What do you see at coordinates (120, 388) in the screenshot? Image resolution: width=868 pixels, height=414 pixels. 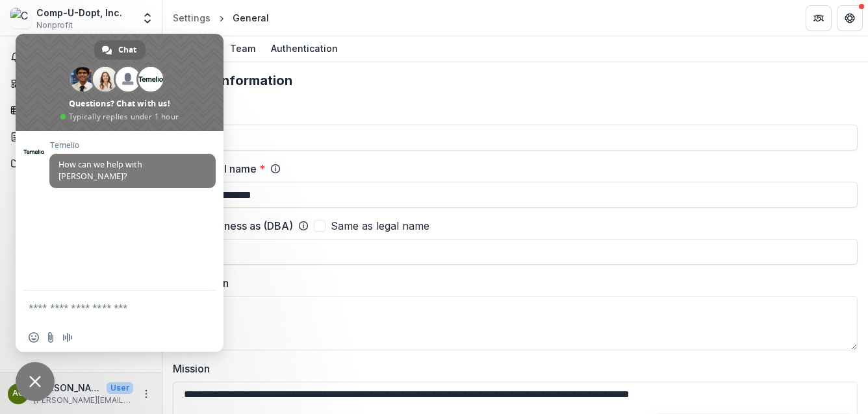 I see `p: User` at bounding box center [120, 388].